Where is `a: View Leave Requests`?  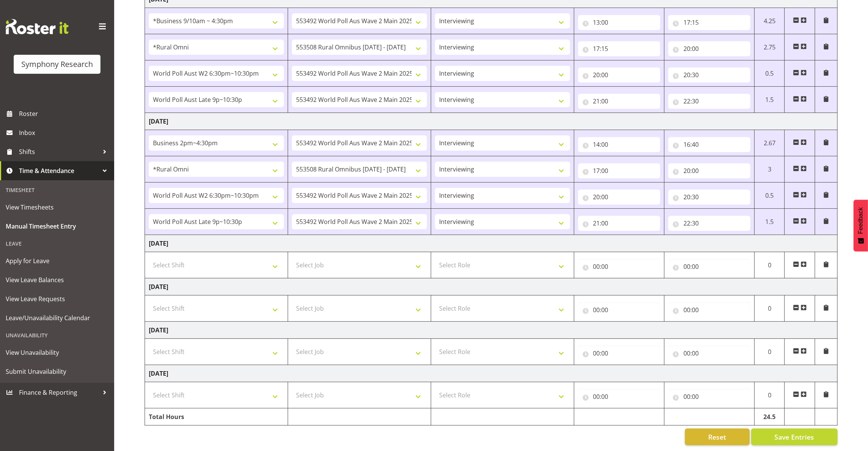
a: View Leave Requests is located at coordinates (57, 299).